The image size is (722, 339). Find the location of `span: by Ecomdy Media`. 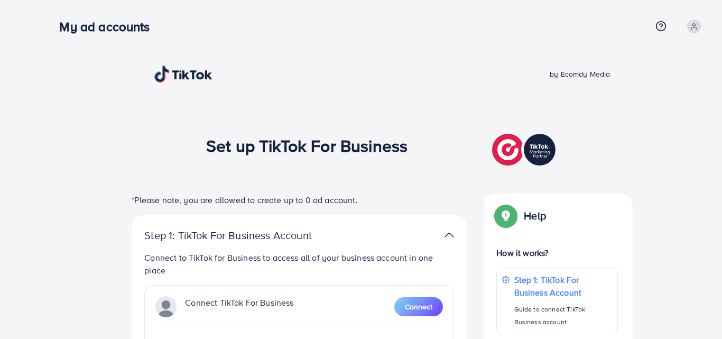

span: by Ecomdy Media is located at coordinates (580, 74).